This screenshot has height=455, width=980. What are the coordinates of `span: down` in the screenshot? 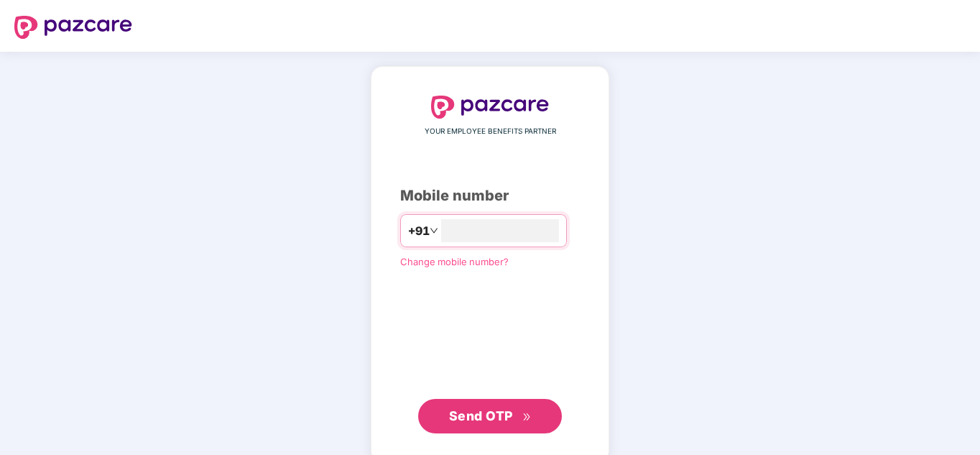 It's located at (434, 231).